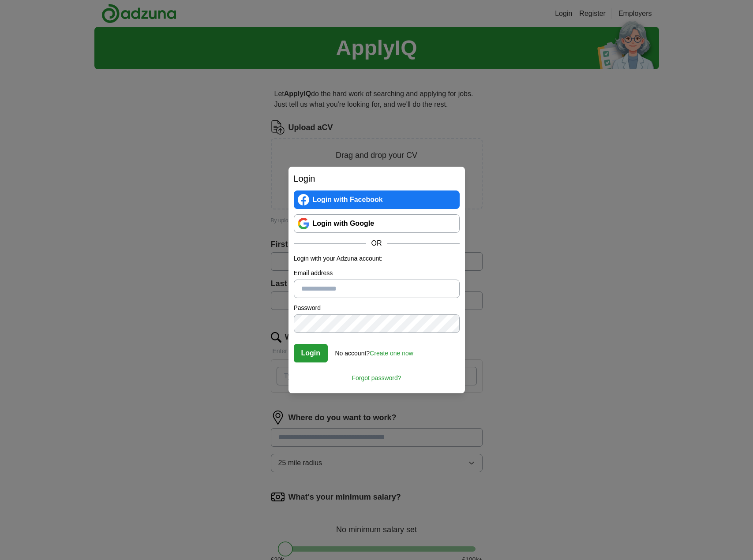 The image size is (753, 560). What do you see at coordinates (377, 259) in the screenshot?
I see `p: Login with your Adzuna account:` at bounding box center [377, 259].